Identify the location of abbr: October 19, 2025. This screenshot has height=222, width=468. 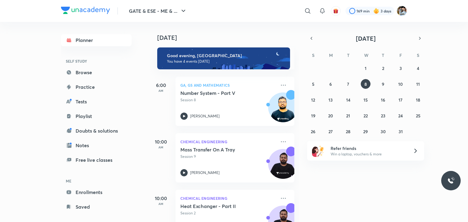
(313, 116).